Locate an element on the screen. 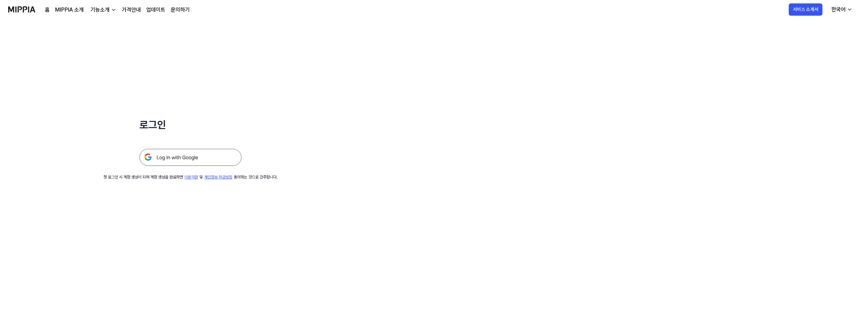 The height and width of the screenshot is (313, 868). div: 기능소개 is located at coordinates (100, 10).